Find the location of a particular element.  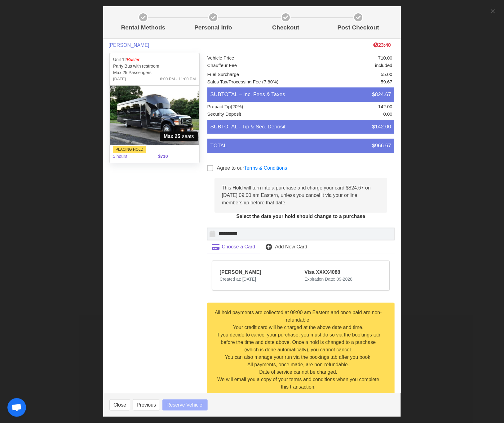

span: 6:00 PM - 11:00 PM is located at coordinates (178, 79).